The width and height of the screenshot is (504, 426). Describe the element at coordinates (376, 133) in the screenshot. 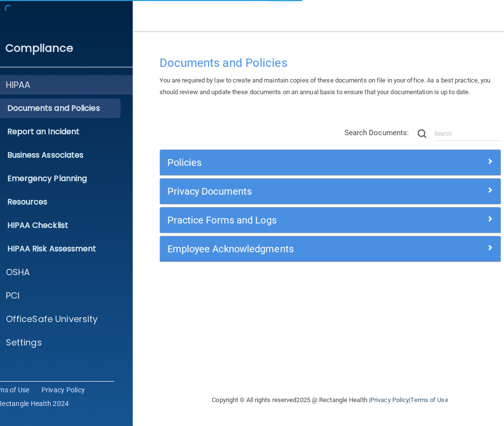

I see `span: Search Documents:` at that location.